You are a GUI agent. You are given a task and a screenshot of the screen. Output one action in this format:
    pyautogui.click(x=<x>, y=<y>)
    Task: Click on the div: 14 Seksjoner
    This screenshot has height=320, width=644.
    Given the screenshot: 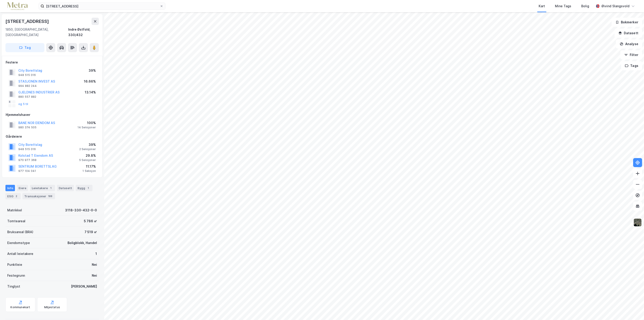 What is the action you would take?
    pyautogui.click(x=86, y=128)
    